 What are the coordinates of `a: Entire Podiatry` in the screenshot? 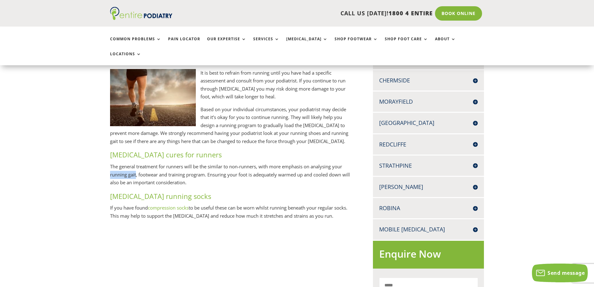 It's located at (141, 18).